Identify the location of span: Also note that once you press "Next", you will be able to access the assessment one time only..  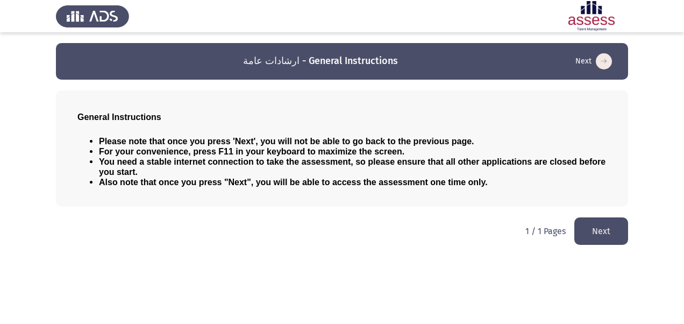
(293, 182).